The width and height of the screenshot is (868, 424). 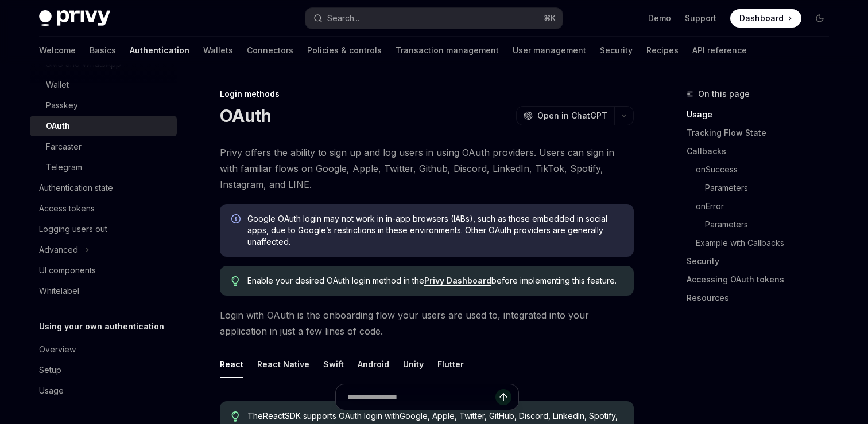 What do you see at coordinates (763, 170) in the screenshot?
I see `a: onSuccess` at bounding box center [763, 170].